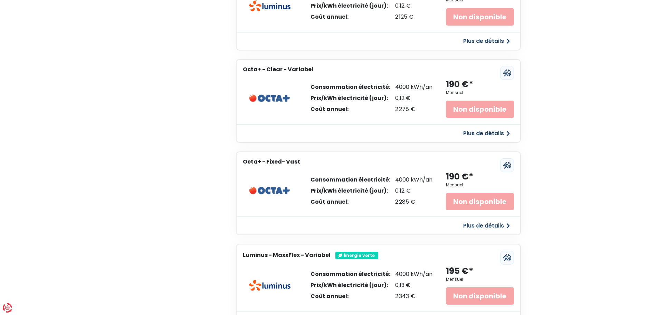  What do you see at coordinates (357, 255) in the screenshot?
I see `div: Énergie verte` at bounding box center [357, 255].